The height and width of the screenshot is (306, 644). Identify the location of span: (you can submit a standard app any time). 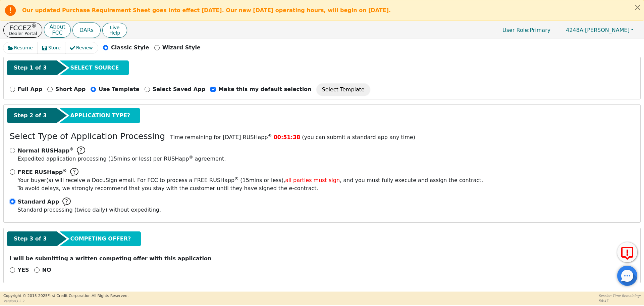
(359, 137).